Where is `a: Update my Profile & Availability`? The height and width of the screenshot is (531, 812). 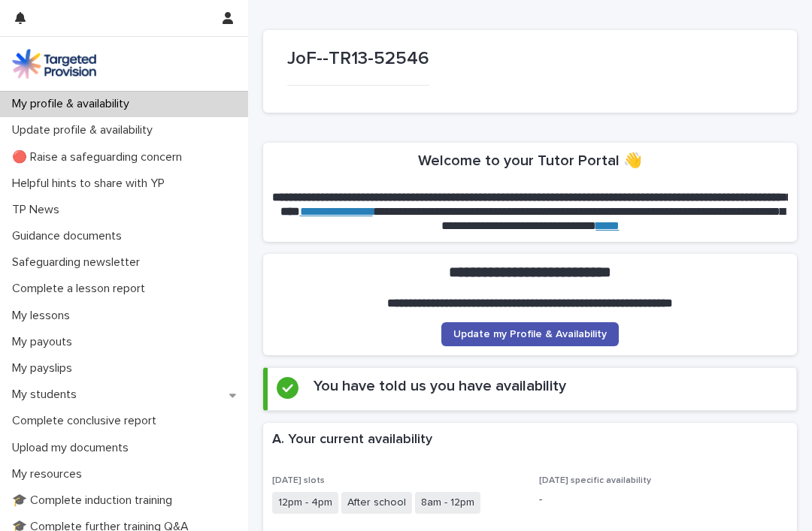
a: Update my Profile & Availability is located at coordinates (531, 334).